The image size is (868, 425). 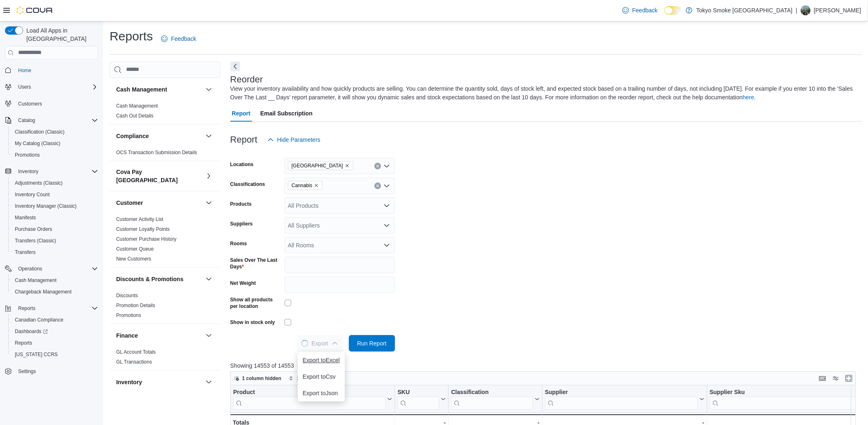 What do you see at coordinates (55, 155) in the screenshot?
I see `button: Promotions` at bounding box center [55, 155].